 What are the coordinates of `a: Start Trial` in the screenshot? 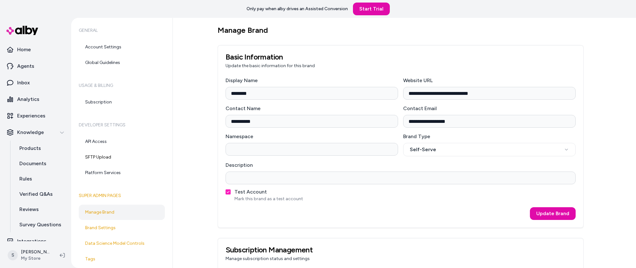 It's located at (372, 9).